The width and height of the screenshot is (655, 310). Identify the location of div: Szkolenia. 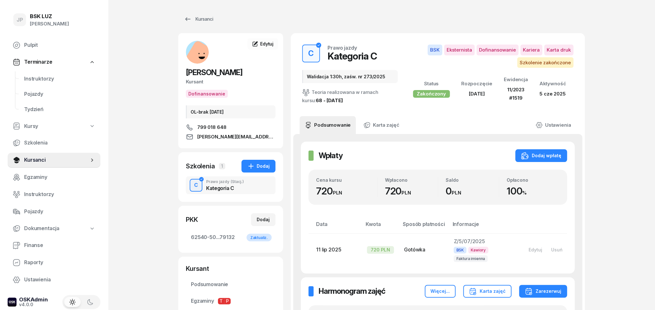
(201, 166).